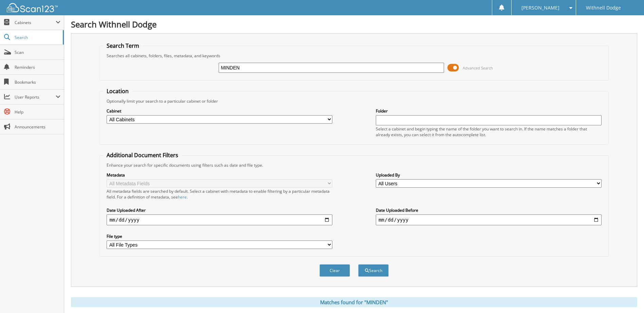  Describe the element at coordinates (478, 68) in the screenshot. I see `span: Advanced Search` at that location.